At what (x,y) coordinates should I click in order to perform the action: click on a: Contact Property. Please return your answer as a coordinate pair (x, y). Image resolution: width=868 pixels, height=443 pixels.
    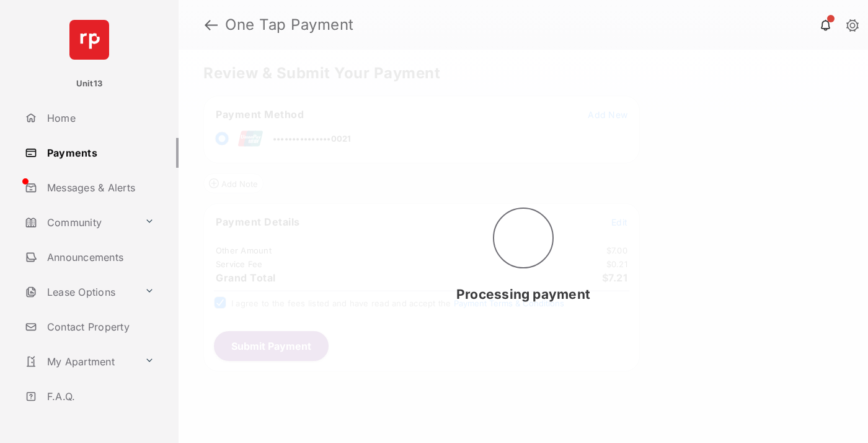
    Looking at the image, I should click on (99, 327).